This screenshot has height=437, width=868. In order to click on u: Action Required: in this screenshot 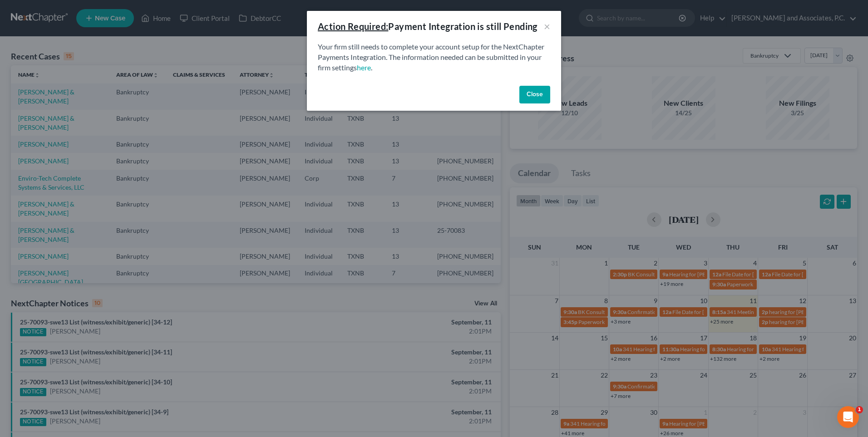, I will do `click(353, 27)`.